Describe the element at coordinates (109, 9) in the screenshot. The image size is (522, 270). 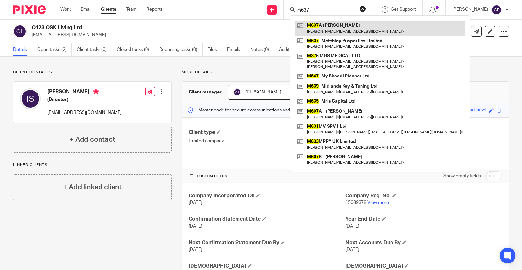
I see `a: Clients` at that location.